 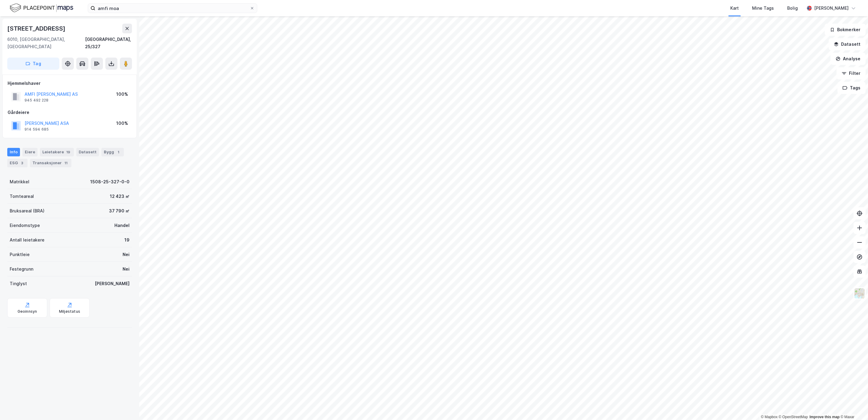 I want to click on div: Handel, so click(x=122, y=225).